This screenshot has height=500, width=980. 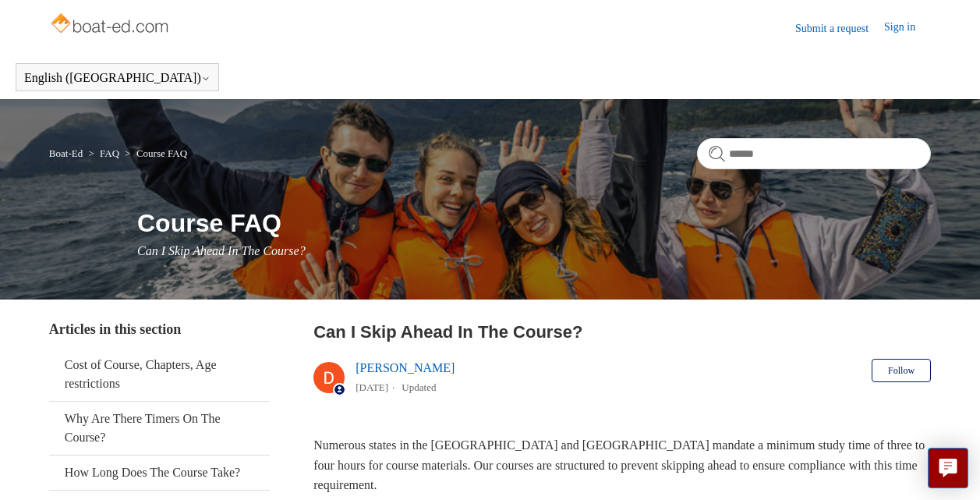 I want to click on input: Search, so click(x=814, y=154).